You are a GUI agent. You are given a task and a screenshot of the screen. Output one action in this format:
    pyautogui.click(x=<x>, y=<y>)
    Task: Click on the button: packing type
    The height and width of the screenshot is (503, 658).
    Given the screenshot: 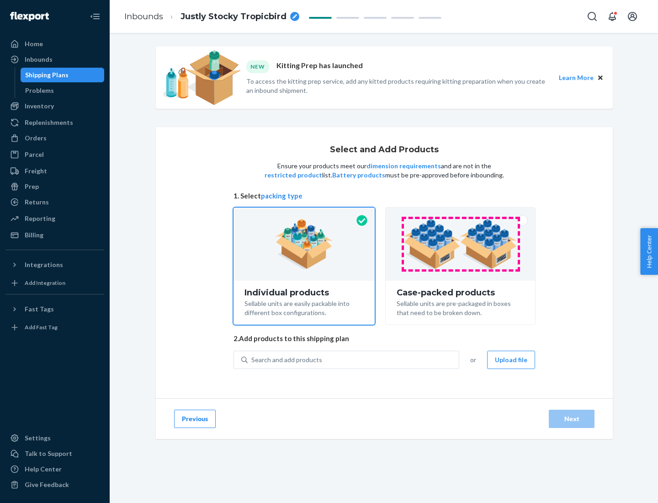 What is the action you would take?
    pyautogui.click(x=282, y=196)
    